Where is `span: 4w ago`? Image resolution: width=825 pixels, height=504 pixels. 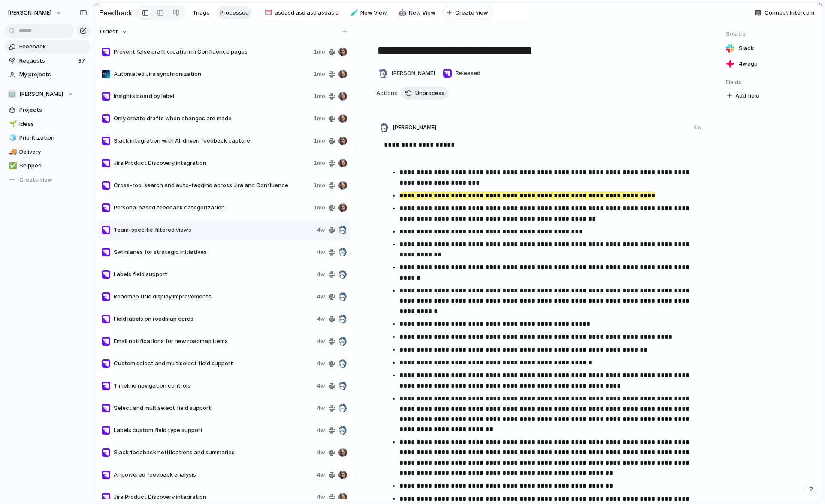 span: 4w ago is located at coordinates (748, 64).